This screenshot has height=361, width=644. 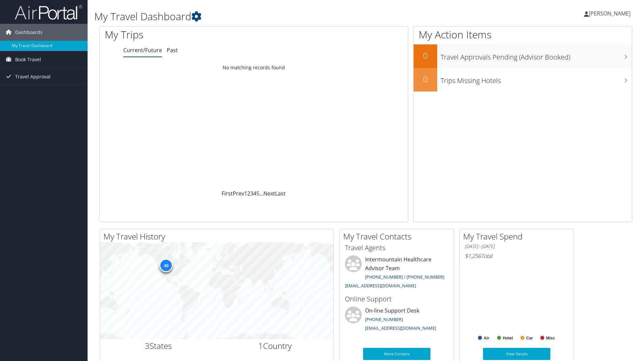 I want to click on h2: States, so click(x=159, y=346).